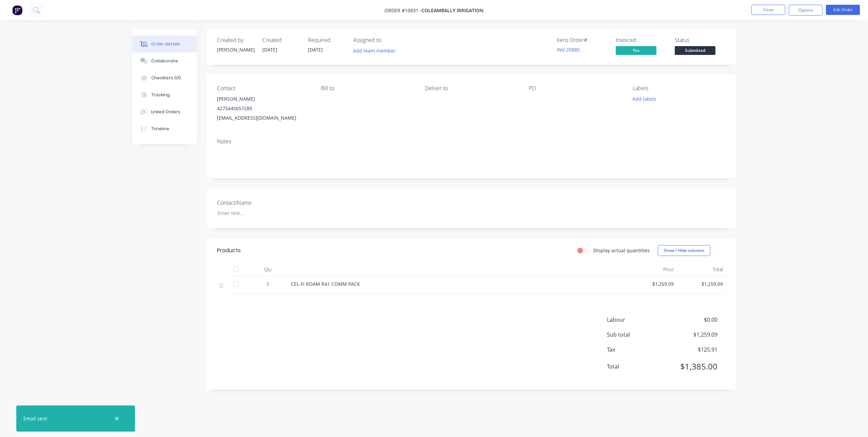 The image size is (868, 437). Describe the element at coordinates (636, 50) in the screenshot. I see `span: Yes` at that location.